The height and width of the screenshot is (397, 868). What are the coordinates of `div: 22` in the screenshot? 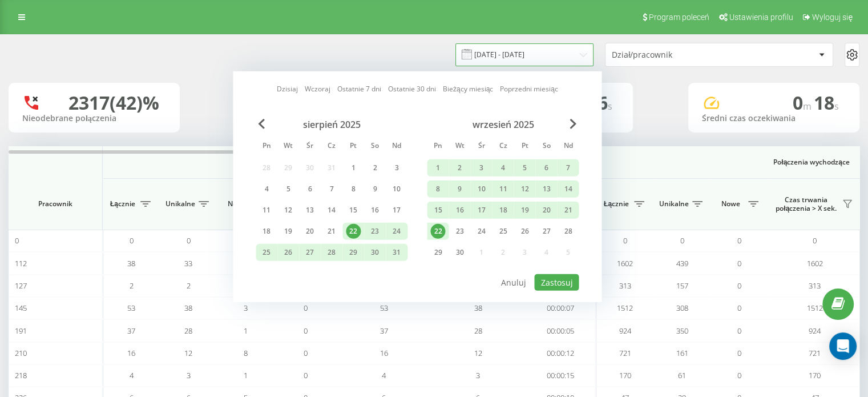 It's located at (353, 231).